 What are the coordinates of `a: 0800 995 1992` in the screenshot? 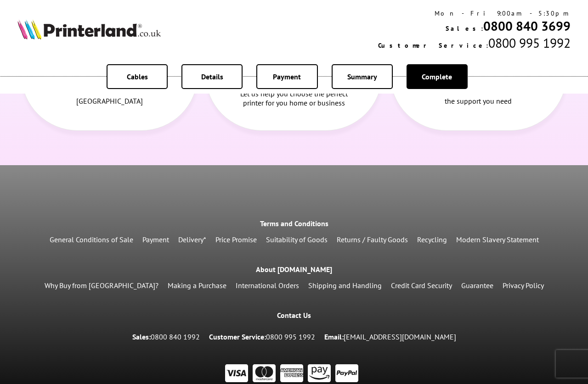 It's located at (290, 337).